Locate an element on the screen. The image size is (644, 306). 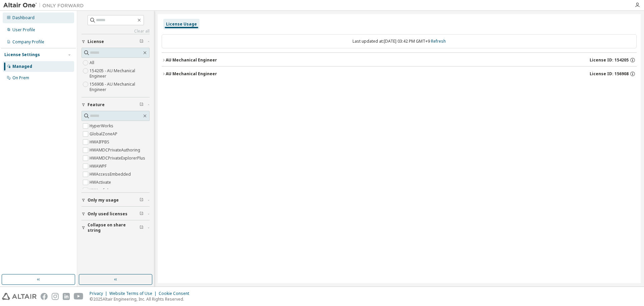
label: HWActivate is located at coordinates (101, 182).